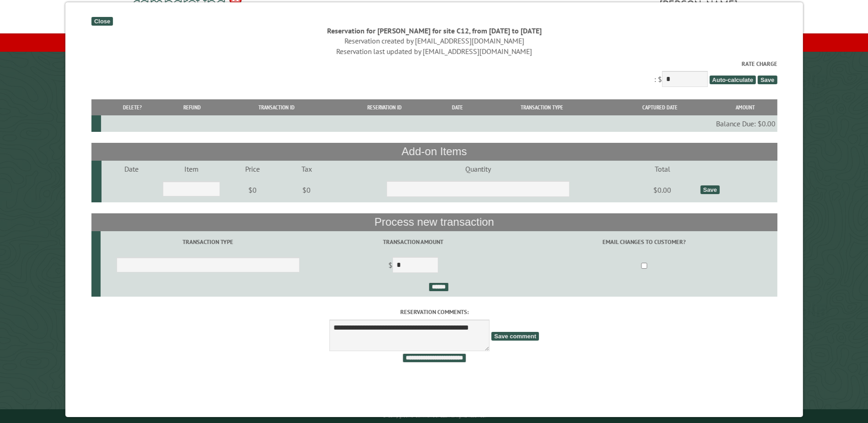 This screenshot has height=423, width=868. I want to click on span: Save, so click(768, 79).